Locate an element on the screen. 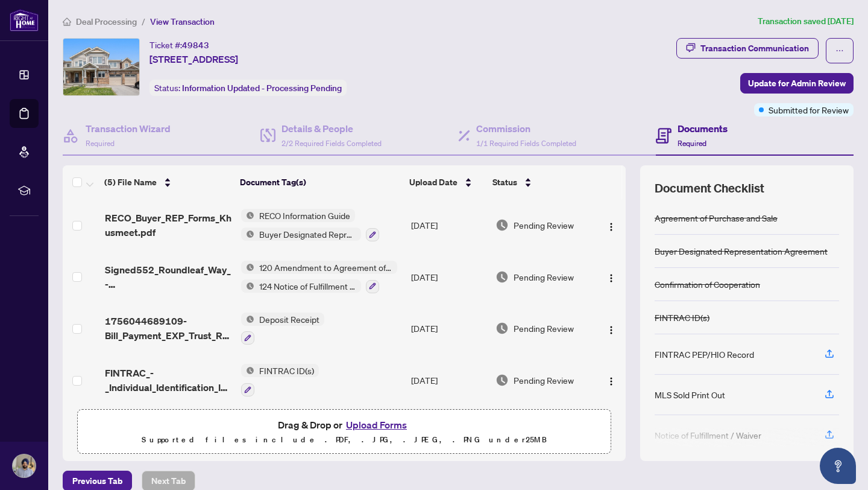  span: (5) File Name is located at coordinates (130, 182).